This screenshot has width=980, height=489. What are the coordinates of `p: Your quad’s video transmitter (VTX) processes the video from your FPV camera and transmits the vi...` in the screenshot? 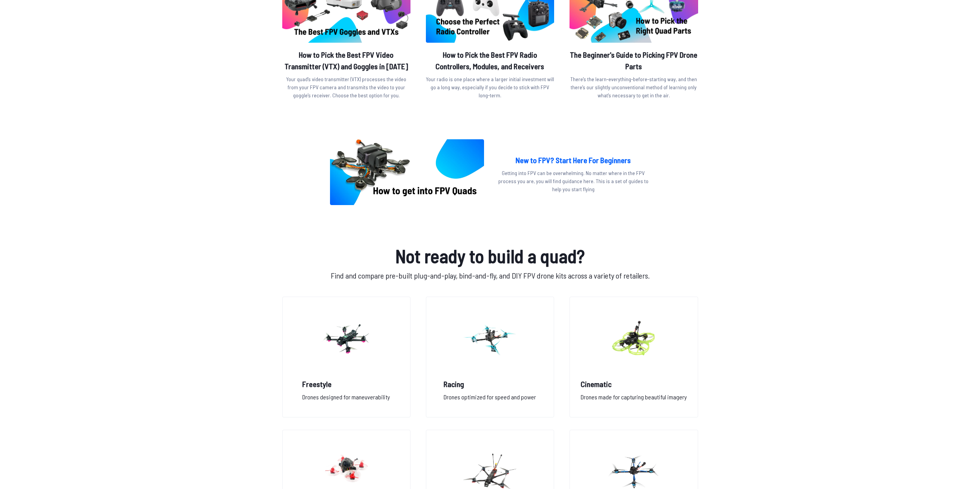 It's located at (346, 87).